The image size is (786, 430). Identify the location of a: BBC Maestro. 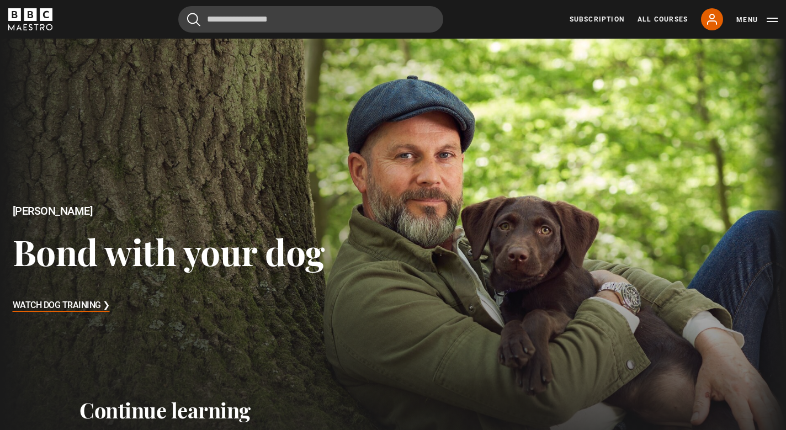
(30, 19).